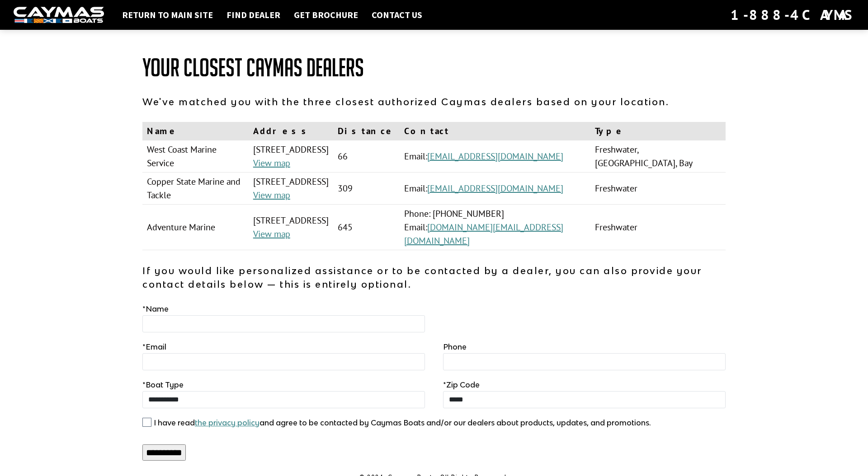 The height and width of the screenshot is (476, 868). Describe the element at coordinates (195, 227) in the screenshot. I see `td: Adventure Marine` at that location.